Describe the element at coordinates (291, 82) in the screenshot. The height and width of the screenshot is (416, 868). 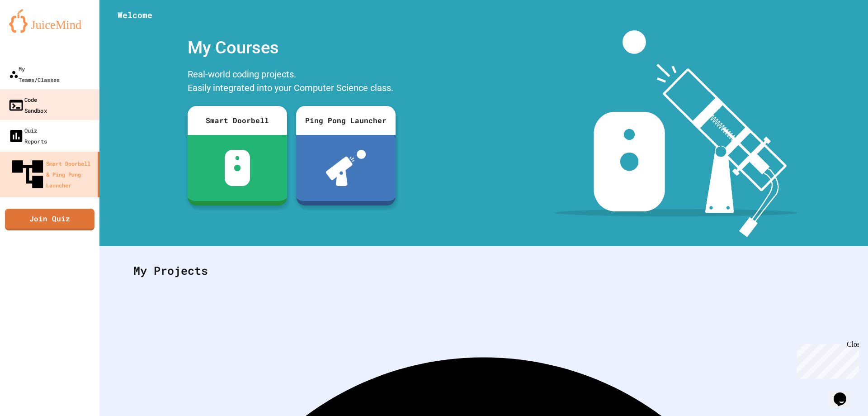
I see `div: Real-world coding projects. Easily integrated into your Computer Science class.` at that location.